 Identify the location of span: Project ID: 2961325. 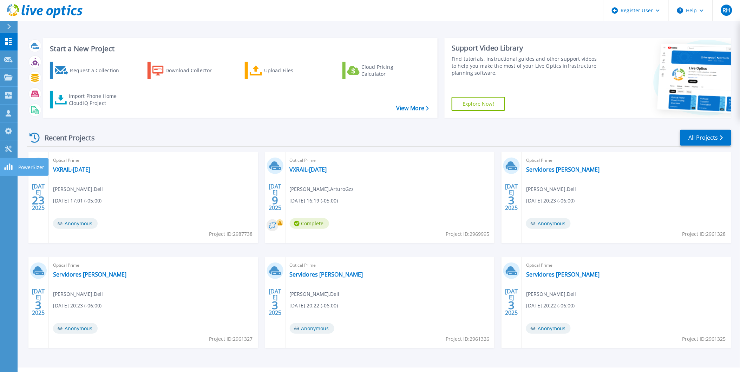
(704, 339).